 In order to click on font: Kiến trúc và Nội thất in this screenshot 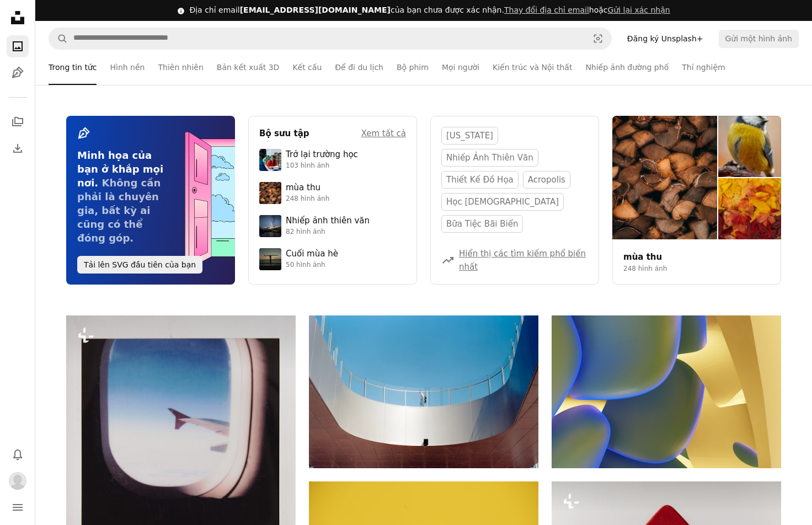, I will do `click(532, 67)`.